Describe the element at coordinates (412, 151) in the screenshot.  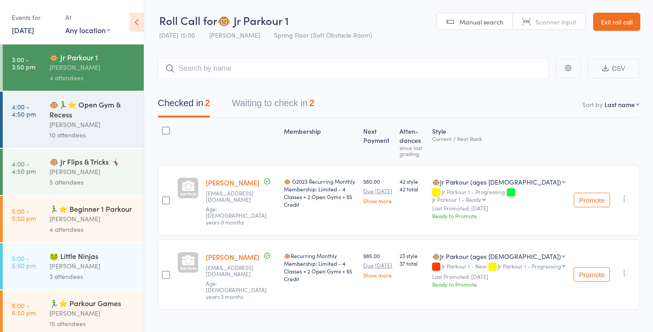
I see `div: since last grading` at that location.